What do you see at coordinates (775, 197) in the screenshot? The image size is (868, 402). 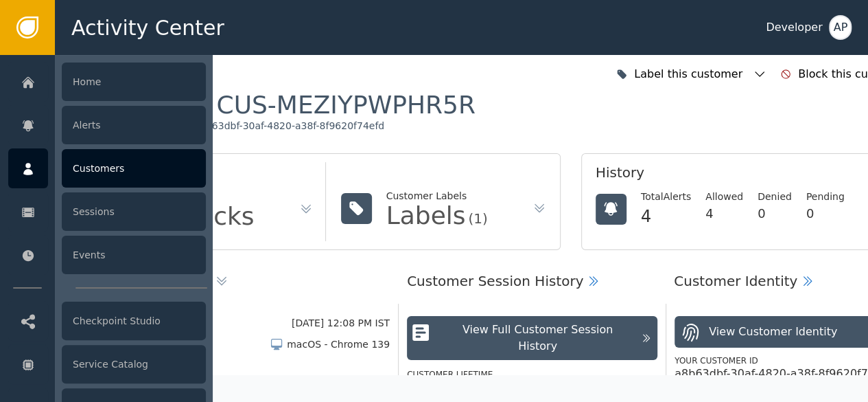 I see `div: Denied` at bounding box center [775, 197].